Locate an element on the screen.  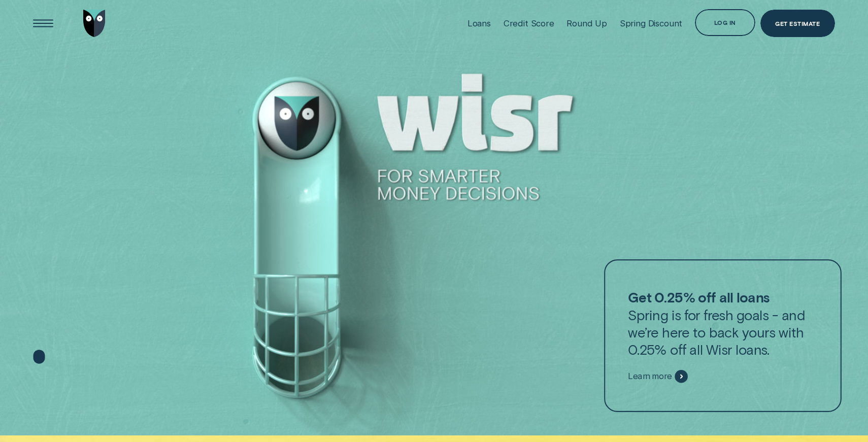
button: Log in is located at coordinates (725, 22).